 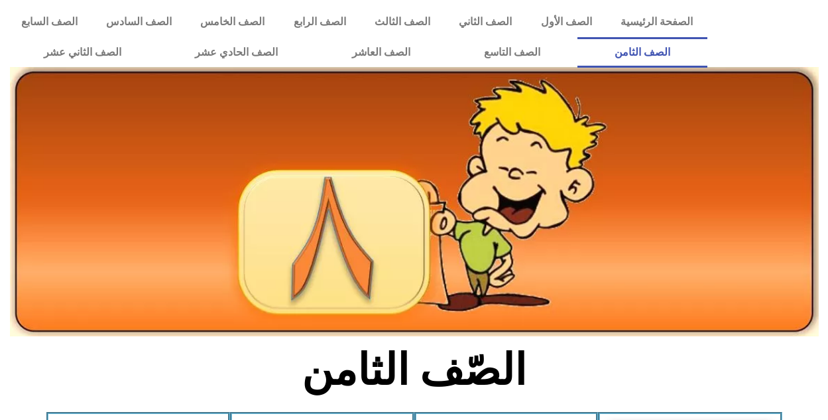 I want to click on a: الصف الثالث, so click(x=402, y=22).